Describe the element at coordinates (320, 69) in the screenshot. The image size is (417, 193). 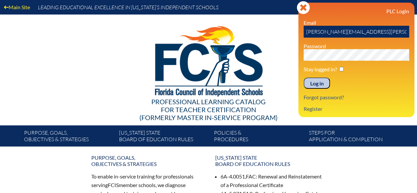
I see `label: Stay logged in?` at that location.